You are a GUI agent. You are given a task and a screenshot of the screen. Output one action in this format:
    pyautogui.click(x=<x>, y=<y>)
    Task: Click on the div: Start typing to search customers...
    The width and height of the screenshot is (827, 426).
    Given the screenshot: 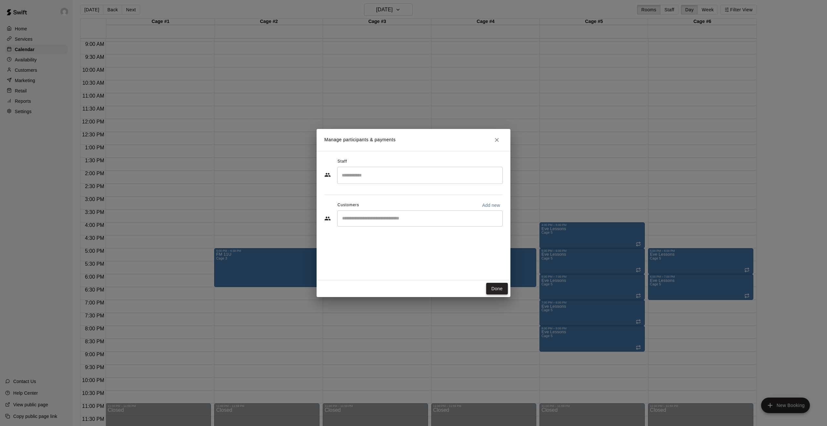 What is the action you would take?
    pyautogui.click(x=420, y=218)
    